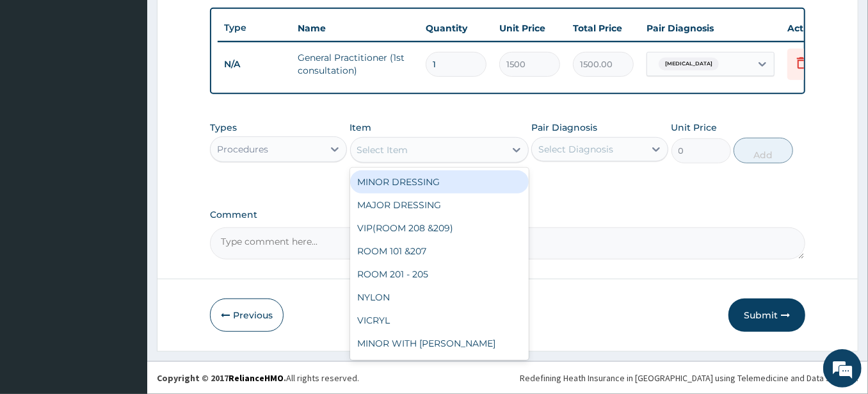 The height and width of the screenshot is (394, 868). Describe the element at coordinates (603, 28) in the screenshot. I see `th: Total Price` at that location.